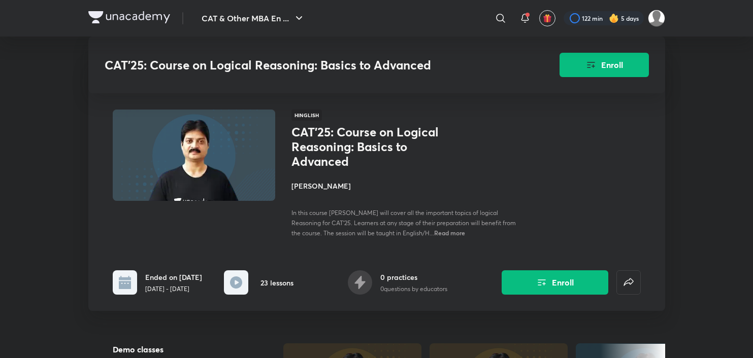 This screenshot has width=753, height=358. I want to click on img: Thumbnail, so click(193, 155).